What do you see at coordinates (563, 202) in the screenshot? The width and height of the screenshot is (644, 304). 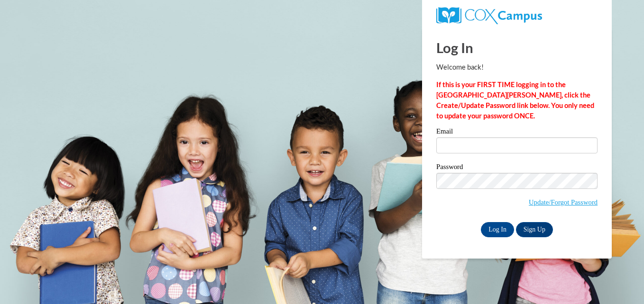 I see `a: Update/Forgot Password` at bounding box center [563, 202].